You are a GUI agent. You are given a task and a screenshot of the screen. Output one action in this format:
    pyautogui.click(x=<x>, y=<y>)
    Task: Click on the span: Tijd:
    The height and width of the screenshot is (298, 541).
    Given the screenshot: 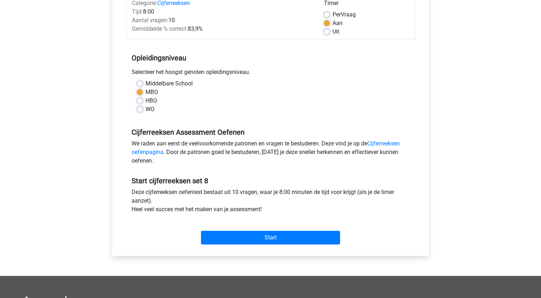 What is the action you would take?
    pyautogui.click(x=137, y=11)
    